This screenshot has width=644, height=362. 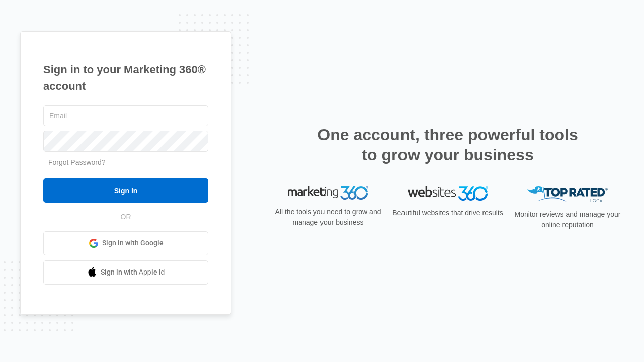 I want to click on span: Sign in with Google, so click(x=133, y=243).